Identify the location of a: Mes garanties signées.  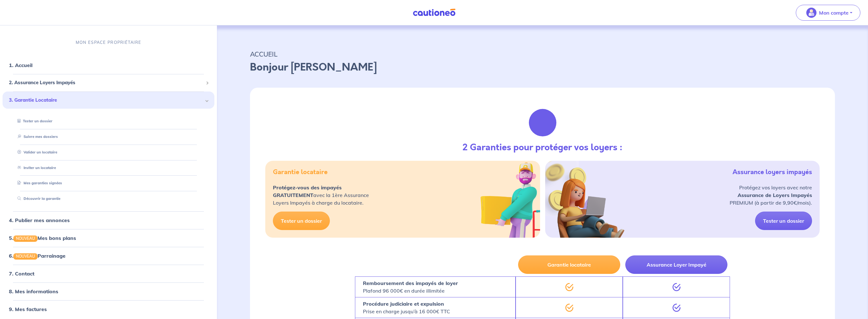
(39, 183).